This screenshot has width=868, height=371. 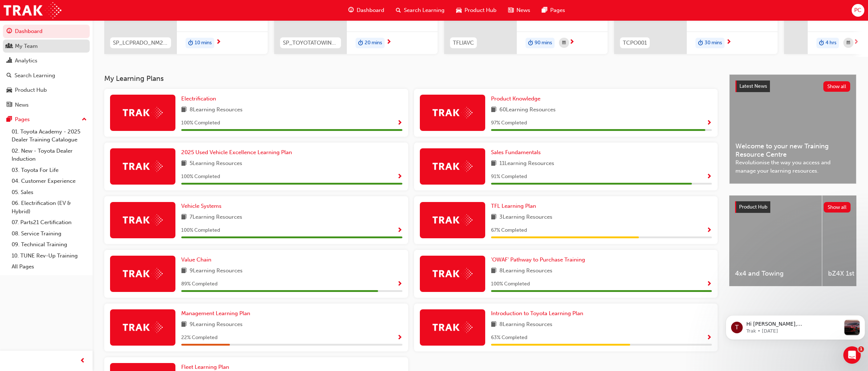 I want to click on a: news-iconNews, so click(x=519, y=10).